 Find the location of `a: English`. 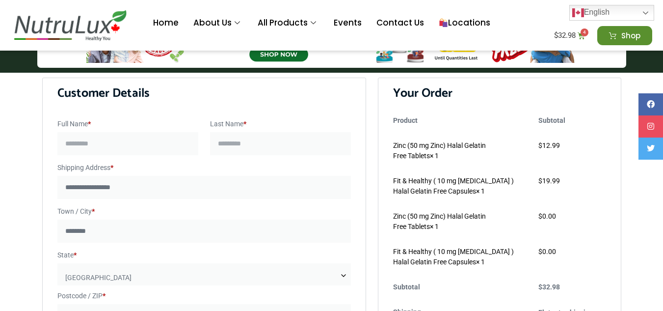

a: English is located at coordinates (612, 13).